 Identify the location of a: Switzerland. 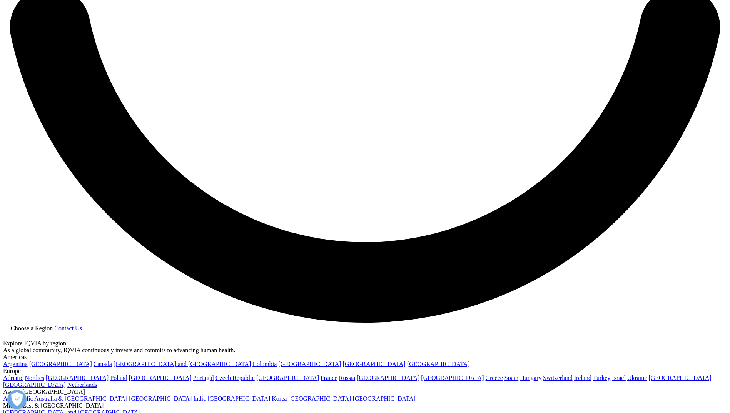
(558, 378).